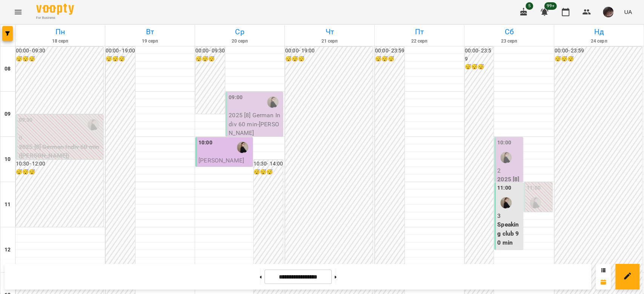  I want to click on h6: 08, so click(8, 69).